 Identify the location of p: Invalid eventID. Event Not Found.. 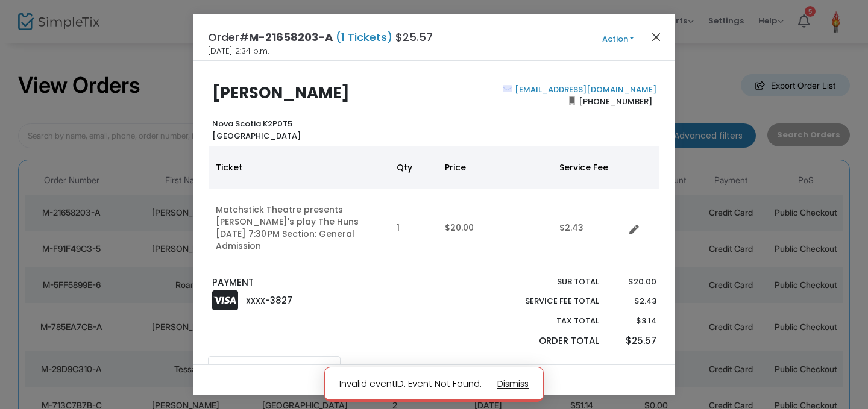
(414, 384).